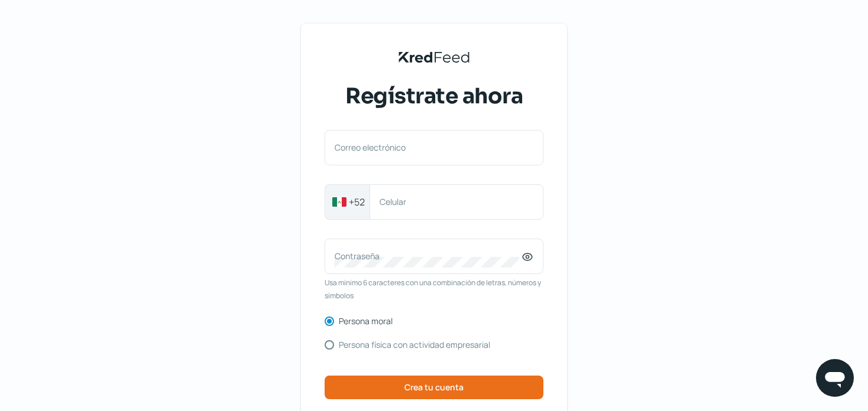 This screenshot has width=868, height=411. I want to click on label: Correo electrónico, so click(428, 147).